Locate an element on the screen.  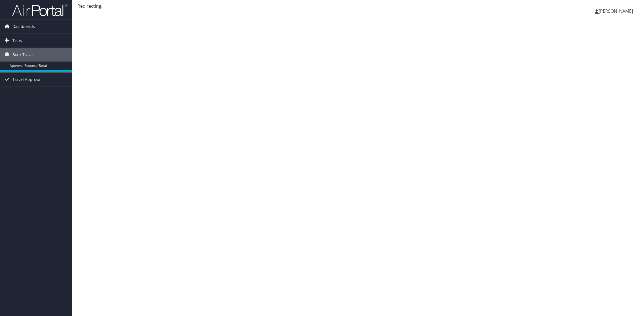
div: Redirecting... is located at coordinates (358, 6).